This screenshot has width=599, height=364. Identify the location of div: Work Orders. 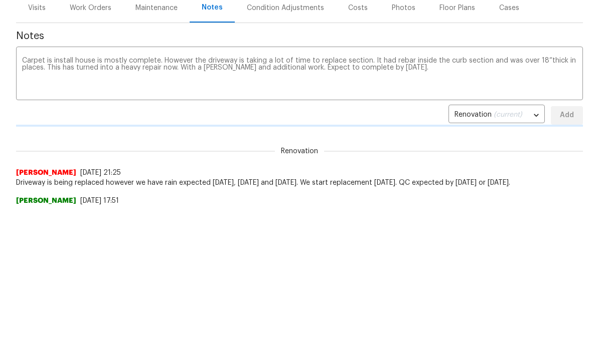
(90, 8).